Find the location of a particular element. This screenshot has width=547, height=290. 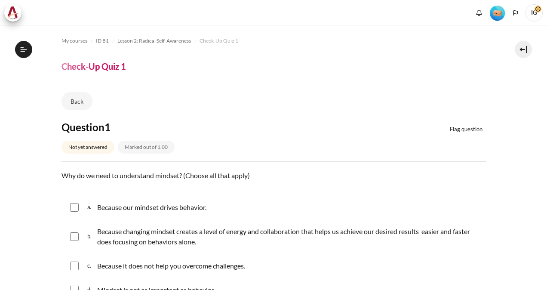

span: 1 is located at coordinates (108, 127).